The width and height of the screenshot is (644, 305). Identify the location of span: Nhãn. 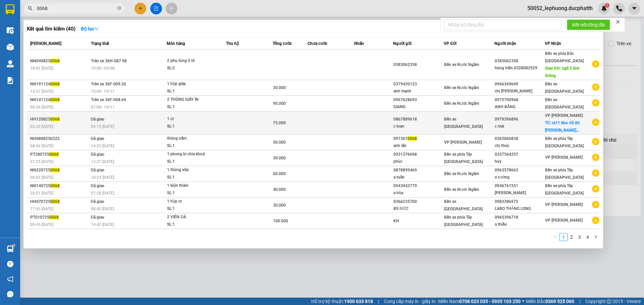
(359, 44).